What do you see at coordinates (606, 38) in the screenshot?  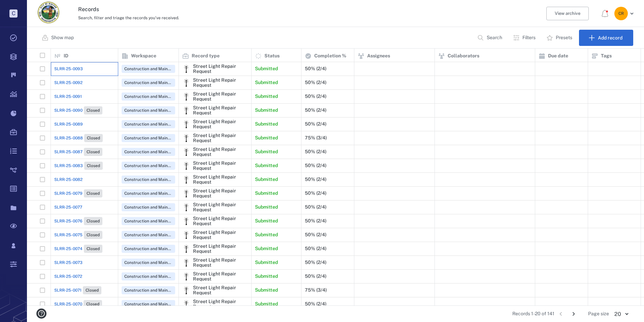 I see `button: Add record` at bounding box center [606, 38].